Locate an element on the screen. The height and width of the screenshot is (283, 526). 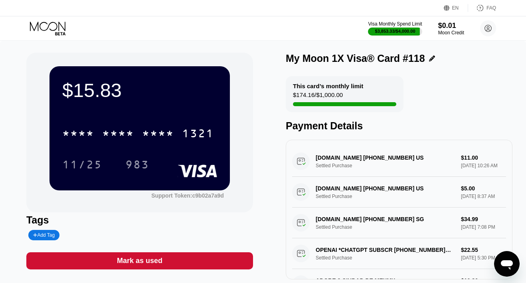
div: $15.83 is located at coordinates (140, 90).